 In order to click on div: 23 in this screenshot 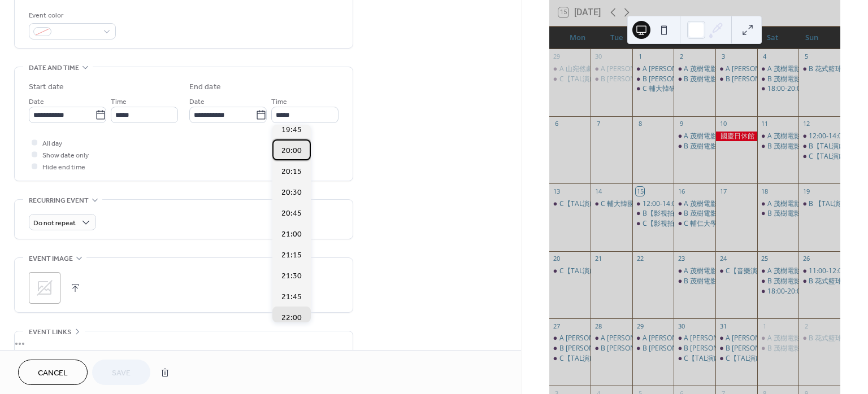, I will do `click(681, 259)`.